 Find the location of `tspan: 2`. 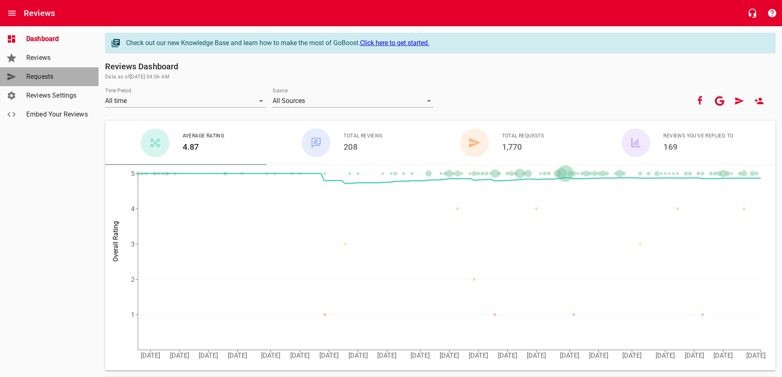

tspan: 2 is located at coordinates (133, 280).